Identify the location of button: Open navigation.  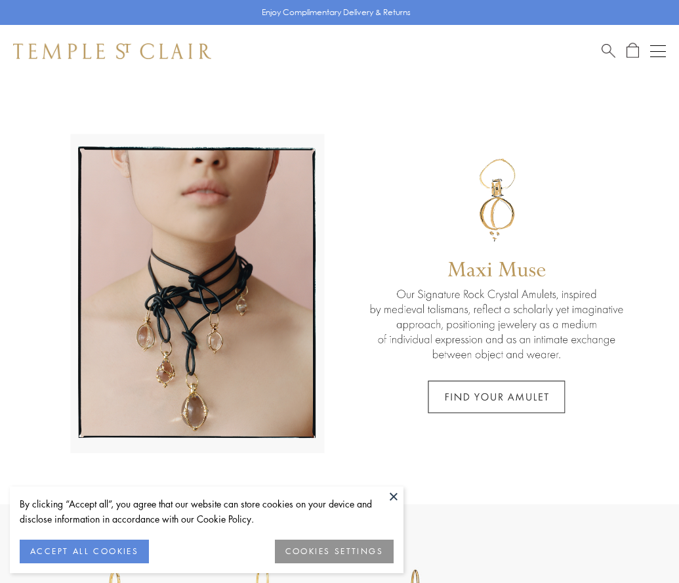
(658, 51).